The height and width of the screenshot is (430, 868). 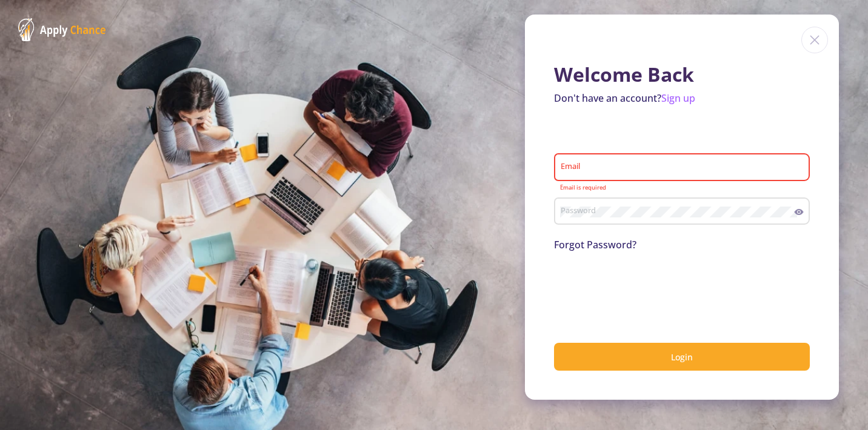 I want to click on button: Login, so click(x=682, y=357).